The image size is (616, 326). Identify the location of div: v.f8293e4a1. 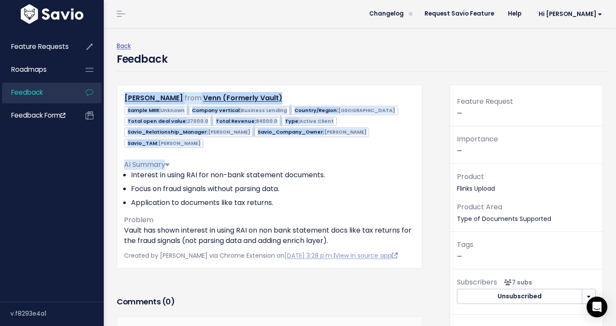
(57, 313).